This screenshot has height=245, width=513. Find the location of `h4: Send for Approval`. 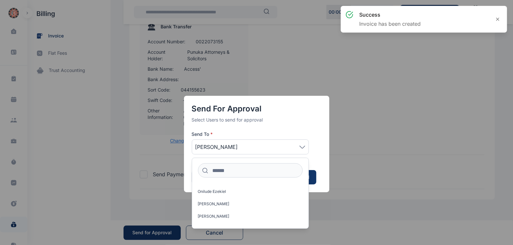

h4: Send for Approval is located at coordinates (257, 109).